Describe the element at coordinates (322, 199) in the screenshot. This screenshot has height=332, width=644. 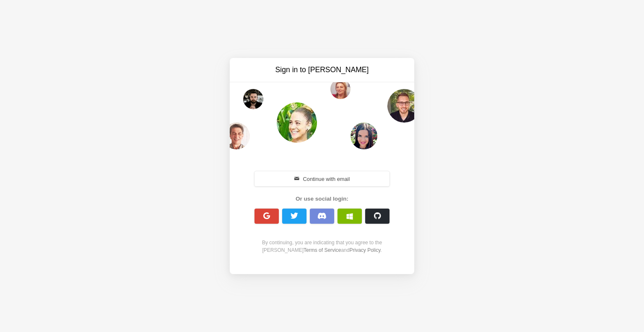
I see `div: Or use social login:` at that location.